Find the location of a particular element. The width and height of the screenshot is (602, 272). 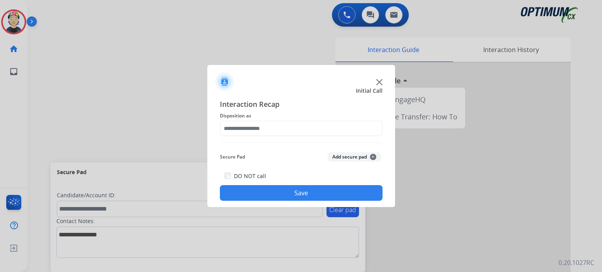

img: contact-recap-line.svg is located at coordinates (301, 143).